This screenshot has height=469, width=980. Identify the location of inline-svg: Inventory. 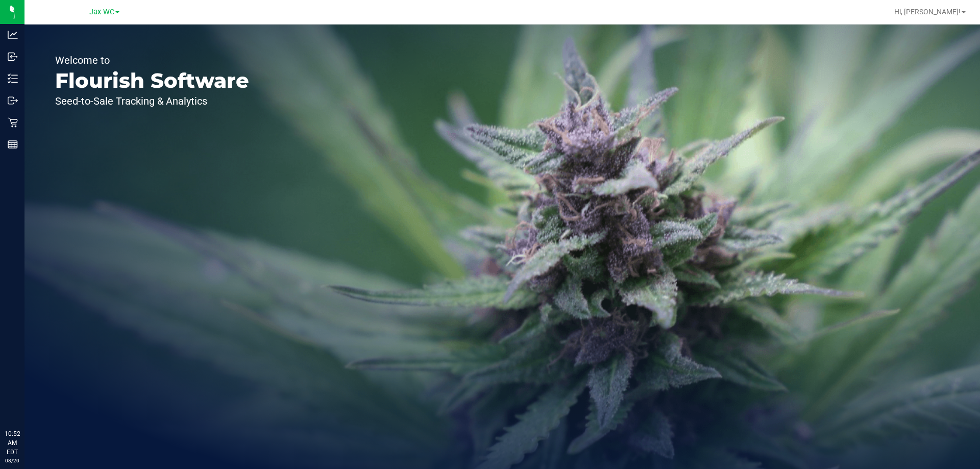
(13, 79).